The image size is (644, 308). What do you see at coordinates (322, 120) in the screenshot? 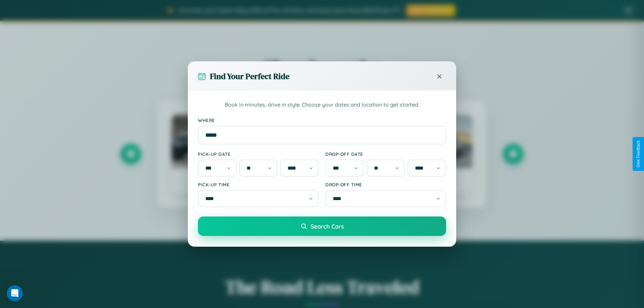
I see `label: Where` at bounding box center [322, 120].